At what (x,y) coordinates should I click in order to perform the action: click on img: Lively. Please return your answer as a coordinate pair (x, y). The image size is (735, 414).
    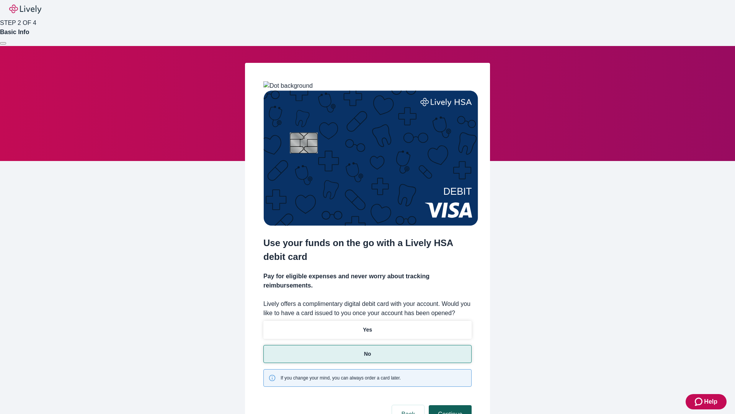
    Looking at the image, I should click on (25, 9).